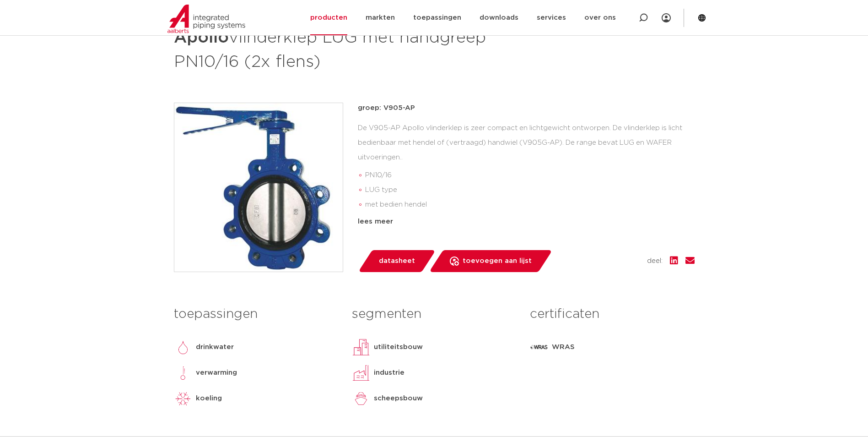 Image resolution: width=868 pixels, height=437 pixels. What do you see at coordinates (397, 261) in the screenshot?
I see `a: datasheet` at bounding box center [397, 261].